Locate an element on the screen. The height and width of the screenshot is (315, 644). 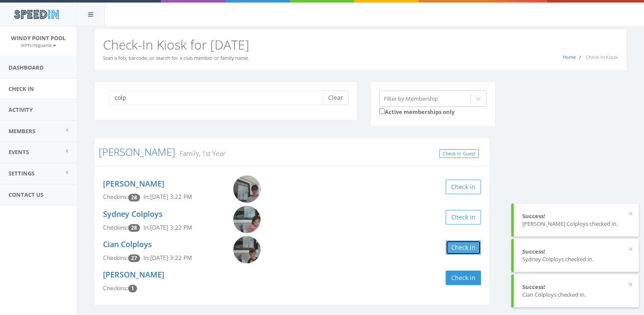
small: WPPLifeguards is located at coordinates (38, 45).